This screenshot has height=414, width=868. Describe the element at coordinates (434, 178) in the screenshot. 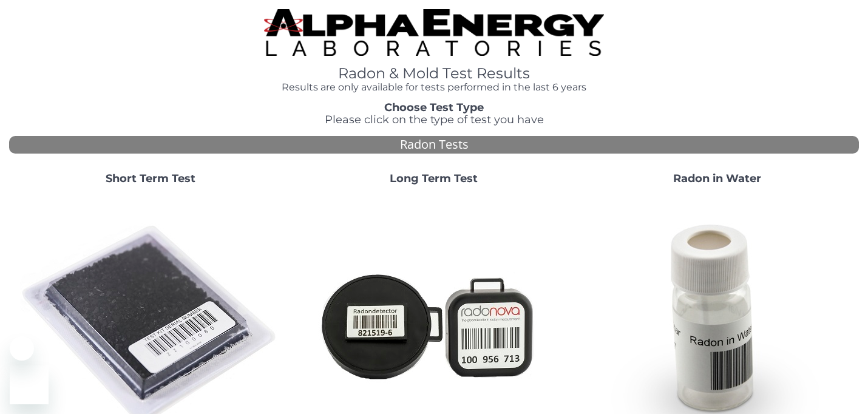

I see `strong: Long Term Test` at that location.